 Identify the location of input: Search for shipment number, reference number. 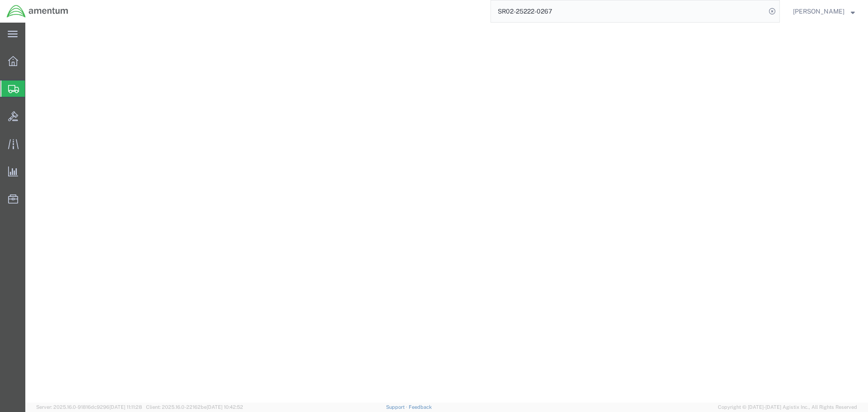
(629, 11).